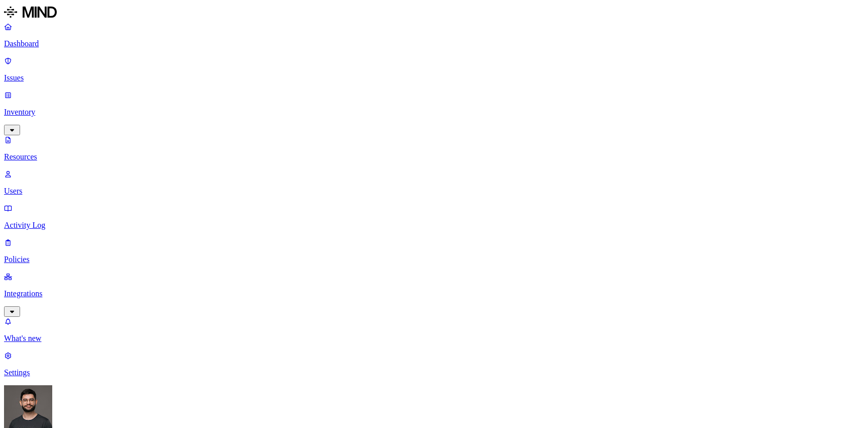  What do you see at coordinates (434, 294) in the screenshot?
I see `p: Integrations` at bounding box center [434, 294].